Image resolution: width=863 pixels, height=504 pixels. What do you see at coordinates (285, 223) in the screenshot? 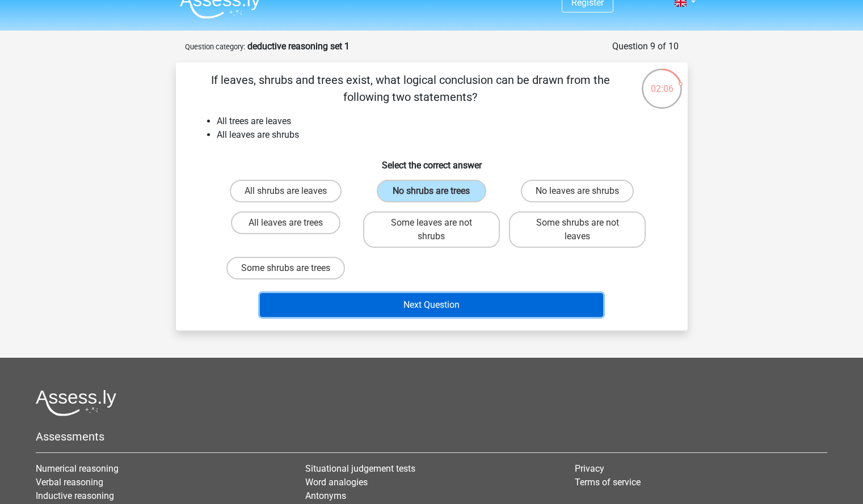
I see `label: All leaves are trees` at bounding box center [285, 223].